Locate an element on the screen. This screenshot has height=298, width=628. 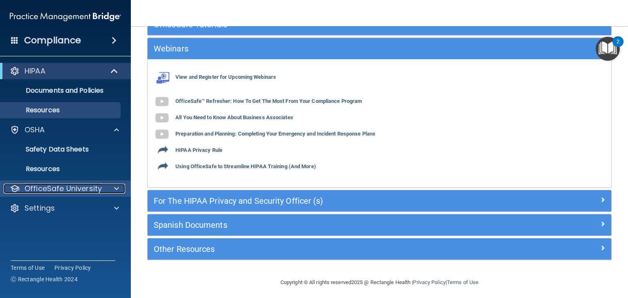
h5: For The HIPAA Privacy and Security Officer (s) is located at coordinates (321, 201).